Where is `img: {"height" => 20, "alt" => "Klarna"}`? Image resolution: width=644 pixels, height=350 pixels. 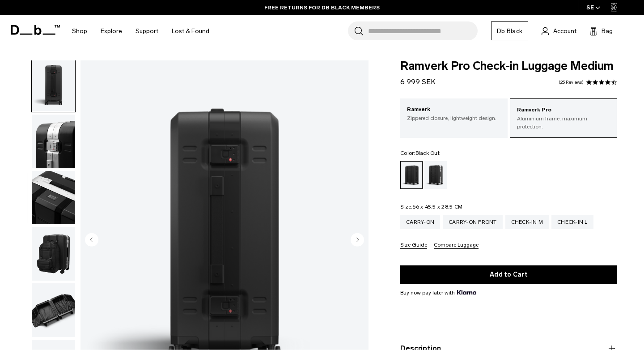
img: {"height" => 20, "alt" => "Klarna"} is located at coordinates (466, 292).